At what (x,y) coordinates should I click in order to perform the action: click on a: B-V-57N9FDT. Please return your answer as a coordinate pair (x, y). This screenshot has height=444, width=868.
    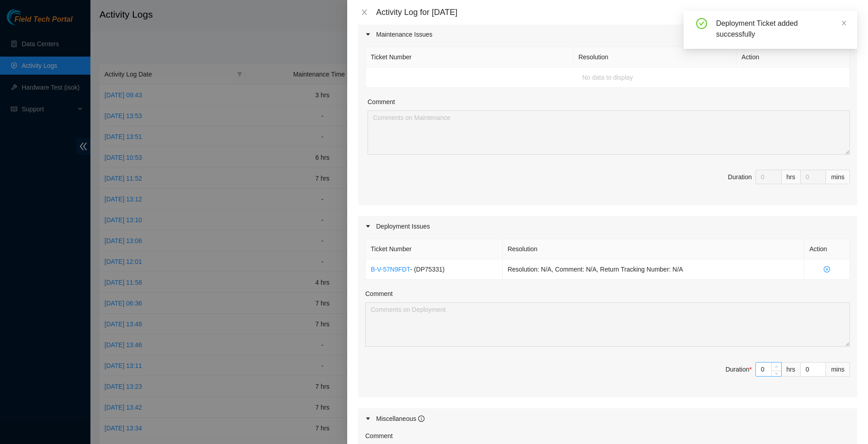
    Looking at the image, I should click on (390, 269).